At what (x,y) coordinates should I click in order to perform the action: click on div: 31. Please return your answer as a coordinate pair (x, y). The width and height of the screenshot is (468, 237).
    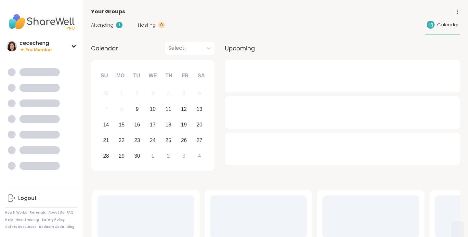
    Looking at the image, I should click on (106, 93).